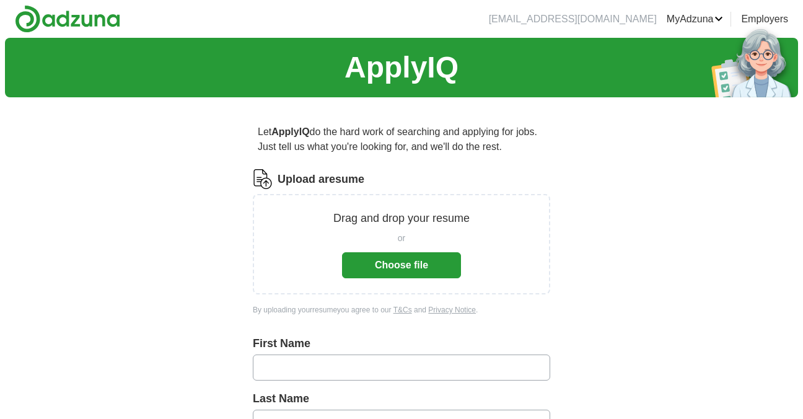 The width and height of the screenshot is (803, 419). What do you see at coordinates (403, 310) in the screenshot?
I see `a: T&Cs` at bounding box center [403, 310].